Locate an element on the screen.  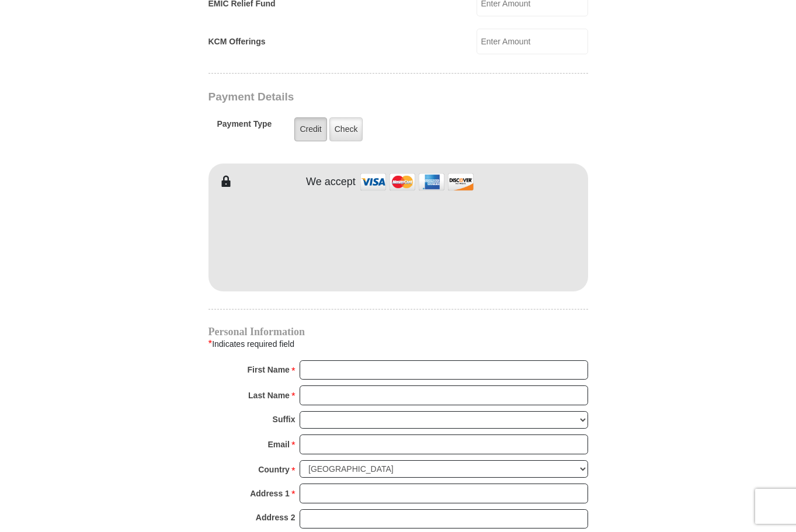
div: Indicates required field is located at coordinates (398, 344).